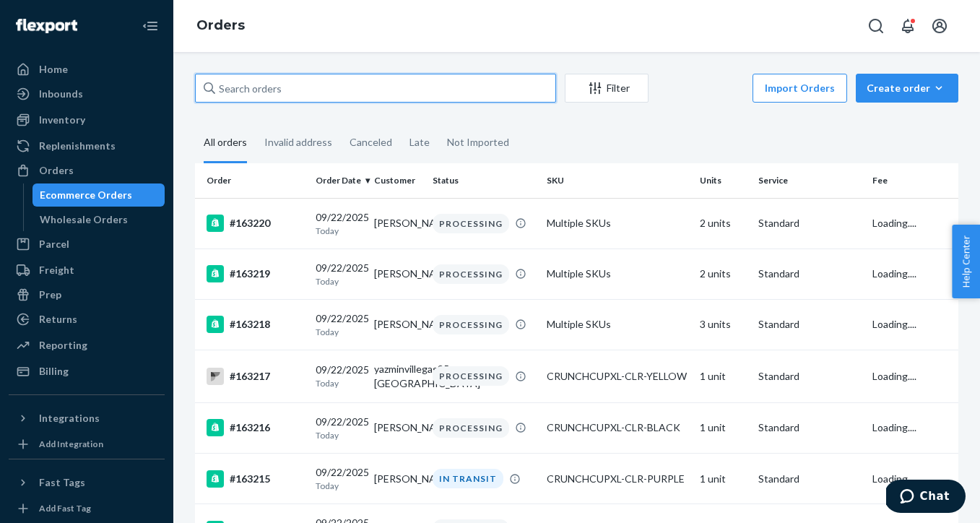 The height and width of the screenshot is (523, 980). I want to click on div: Home, so click(53, 69).